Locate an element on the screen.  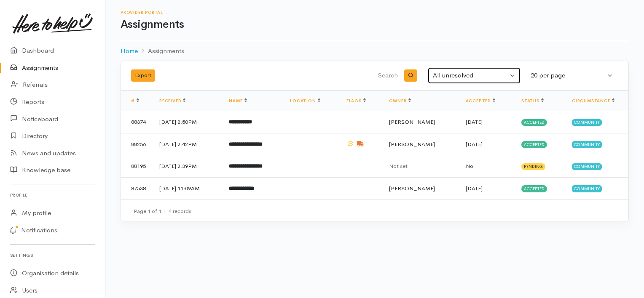
h6: Profile is located at coordinates (52, 195).